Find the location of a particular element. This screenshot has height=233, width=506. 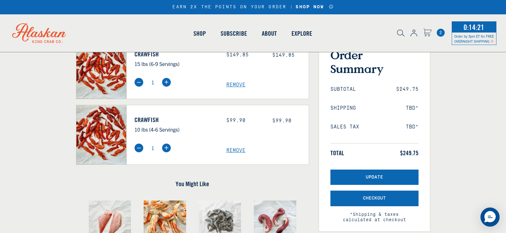

span: *Shipping & taxes calculated at checkout is located at coordinates (374, 215).